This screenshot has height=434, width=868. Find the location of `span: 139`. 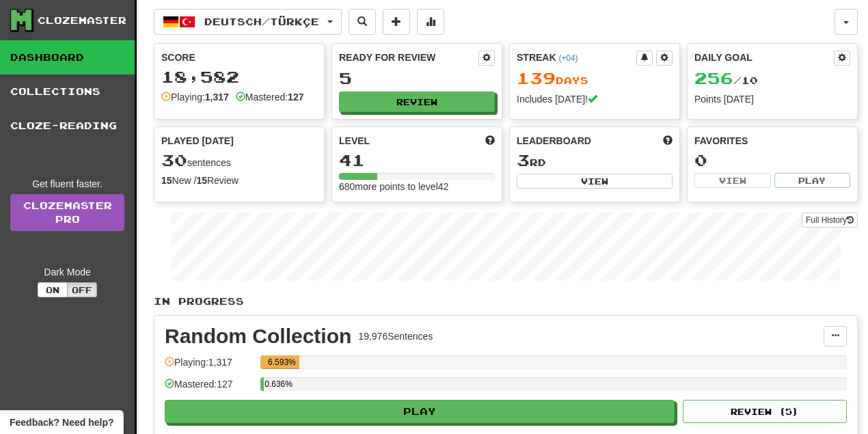

span: 139 is located at coordinates (535, 78).